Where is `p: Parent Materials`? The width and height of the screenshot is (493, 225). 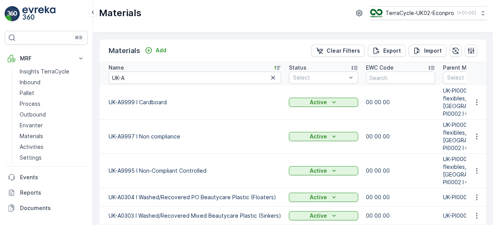 p: Parent Materials is located at coordinates (464, 68).